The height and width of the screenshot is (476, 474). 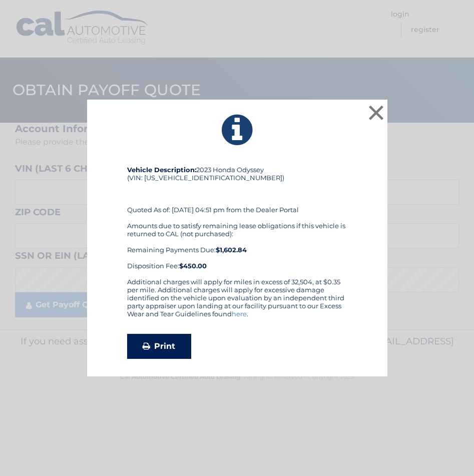 I want to click on div: Amounts due to satisfy remaining lease obligations if this vehicle is returned to CAL (not purcha..., so click(x=237, y=246).